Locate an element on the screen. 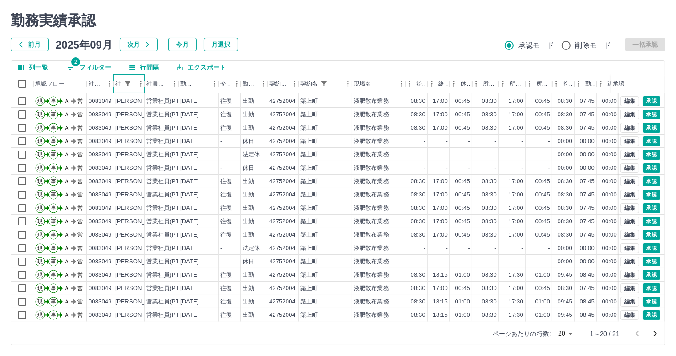 The height and width of the screenshot is (356, 676). div: 休憩 is located at coordinates (465, 84).